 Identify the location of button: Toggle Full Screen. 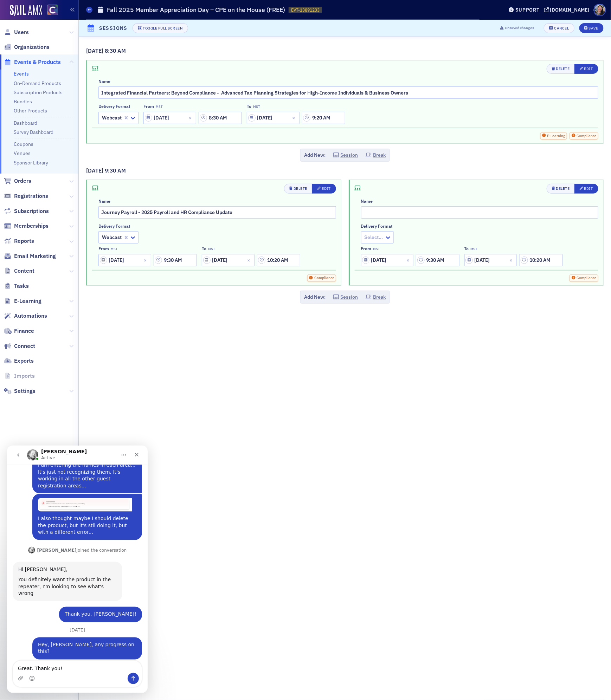
(160, 28).